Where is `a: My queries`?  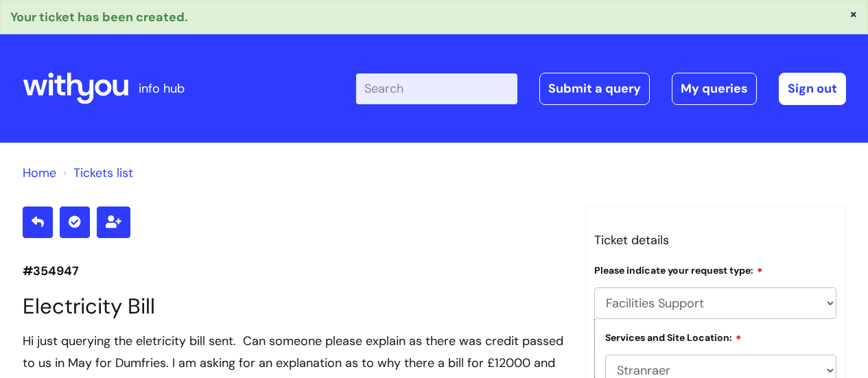
a: My queries is located at coordinates (714, 88).